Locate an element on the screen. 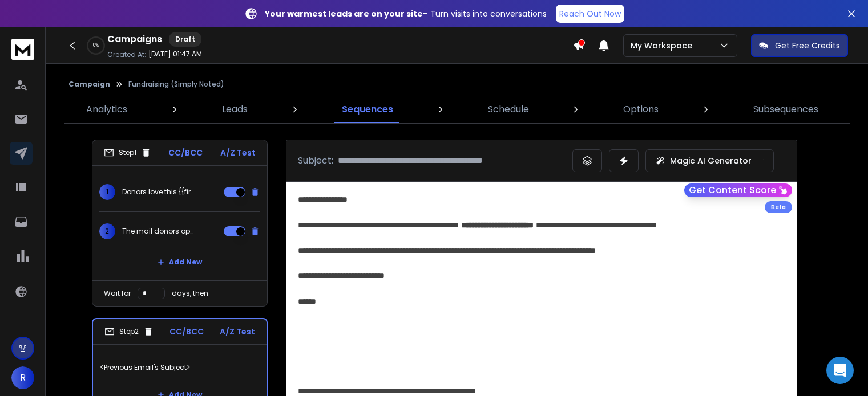  p: Magic AI Generator is located at coordinates (710, 161).